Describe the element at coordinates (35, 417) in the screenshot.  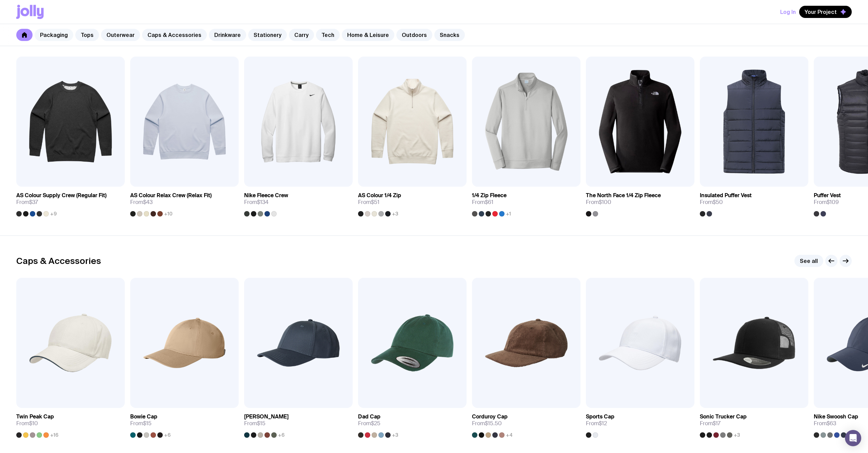
I see `h3: Twin Peak Cap` at that location.